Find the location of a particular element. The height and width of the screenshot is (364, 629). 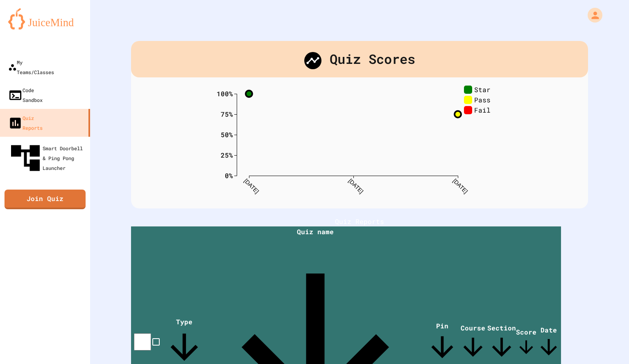

text: 100% is located at coordinates (225, 93).